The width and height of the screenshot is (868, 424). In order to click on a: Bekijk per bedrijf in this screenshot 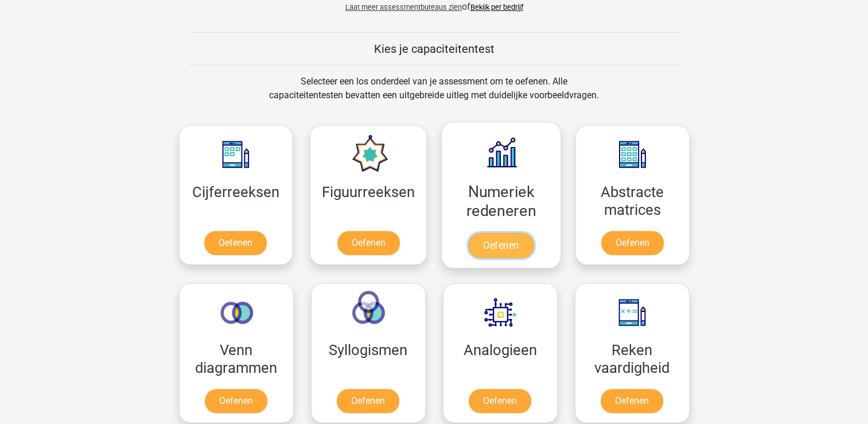, I will do `click(497, 7)`.